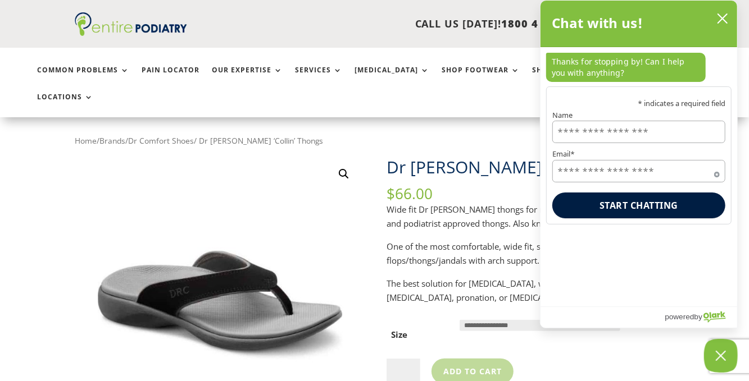 Image resolution: width=749 pixels, height=381 pixels. What do you see at coordinates (66, 105) in the screenshot?
I see `a: Locations` at bounding box center [66, 105].